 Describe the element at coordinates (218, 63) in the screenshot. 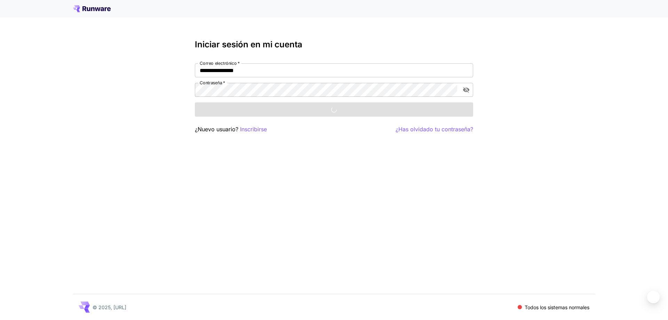

I see `font: Correo electrónico` at that location.